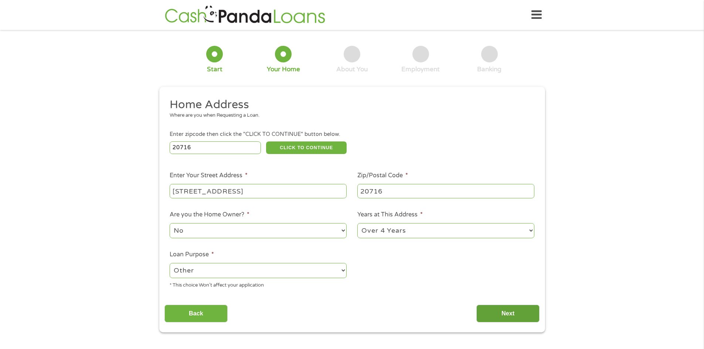 This screenshot has width=704, height=349. What do you see at coordinates (284, 70) in the screenshot?
I see `div: Your Home` at bounding box center [284, 70].